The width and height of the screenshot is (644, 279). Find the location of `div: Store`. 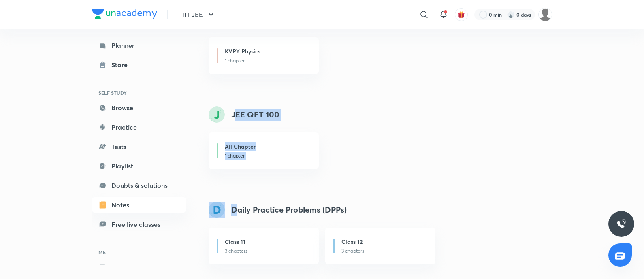

div: Store is located at coordinates (122, 65).